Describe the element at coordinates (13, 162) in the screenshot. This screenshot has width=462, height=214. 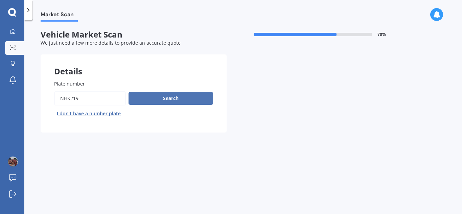
I see `img: ACg8ocISZyydPfnshMcD1Kug9Vzg7isfeqo64ypUju8nwdwpjRLOwMZk=s96-c` at that location.